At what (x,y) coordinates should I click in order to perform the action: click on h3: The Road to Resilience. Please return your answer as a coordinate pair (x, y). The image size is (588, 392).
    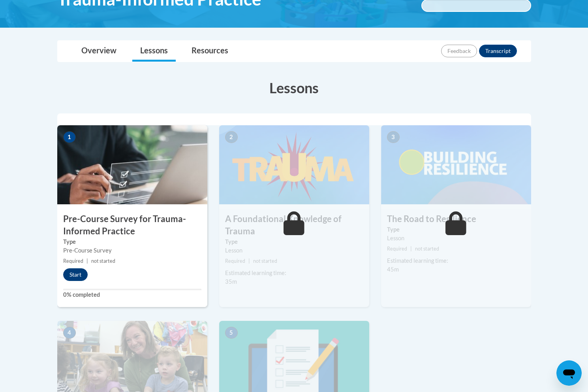
    Looking at the image, I should click on (456, 219).